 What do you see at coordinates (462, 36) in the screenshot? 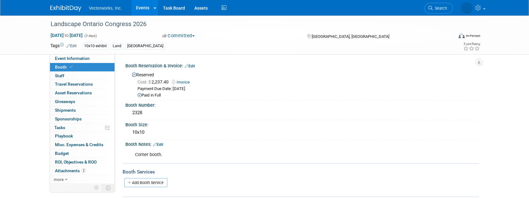
I see `img: Format-Inperson.png` at bounding box center [462, 36].